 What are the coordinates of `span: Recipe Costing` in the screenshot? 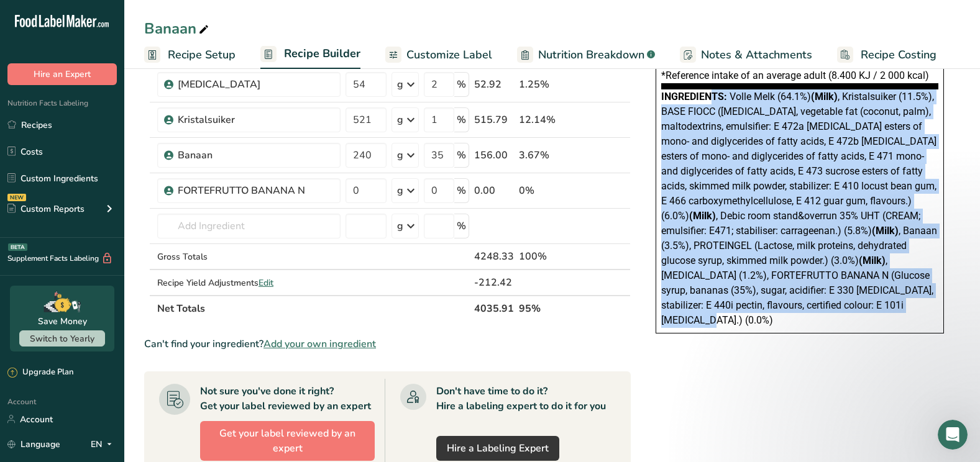 It's located at (899, 55).